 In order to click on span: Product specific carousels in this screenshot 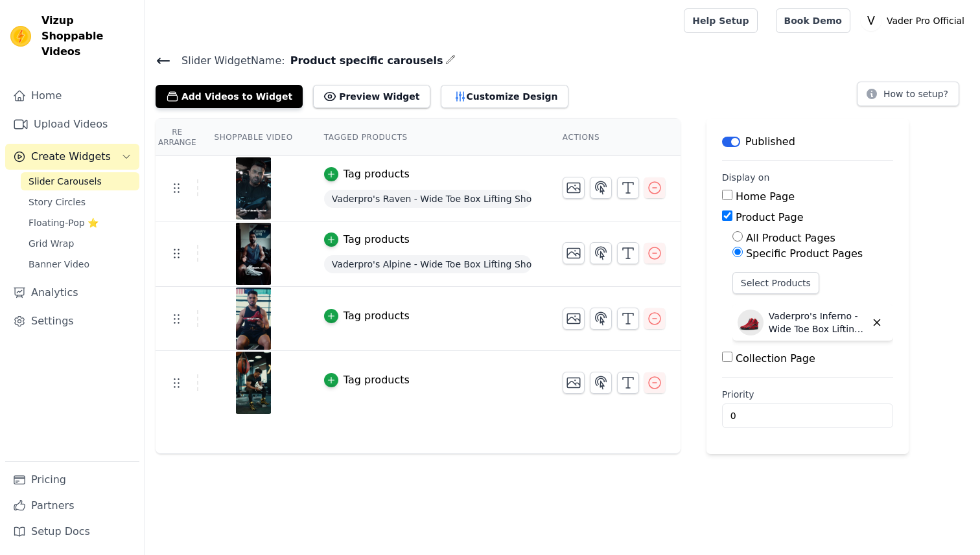, I will do `click(364, 61)`.